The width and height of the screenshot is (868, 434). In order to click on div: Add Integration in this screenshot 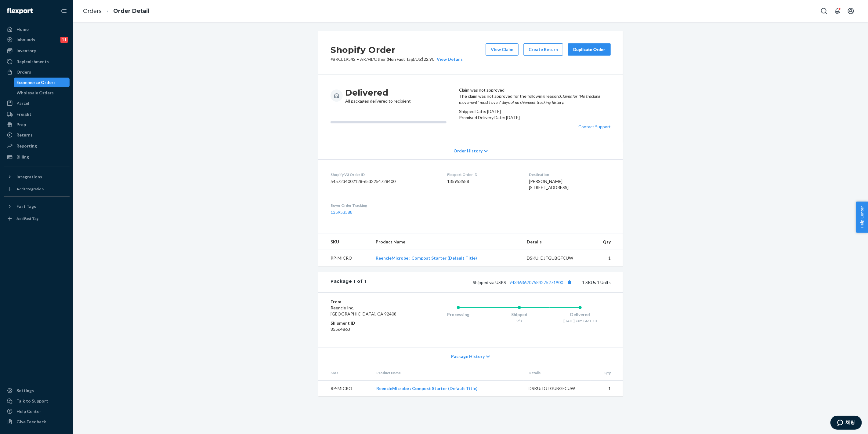, I will do `click(30, 189)`.